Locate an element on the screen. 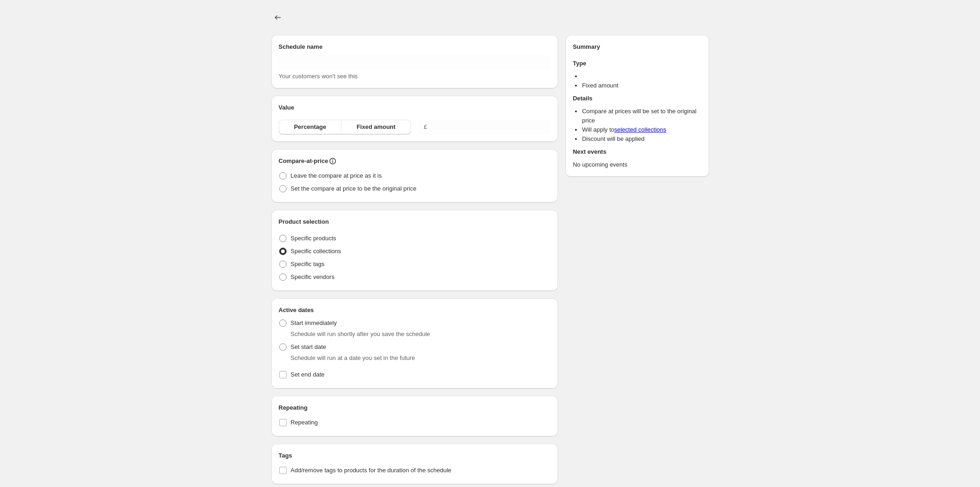  h2: Next events is located at coordinates (636, 152).